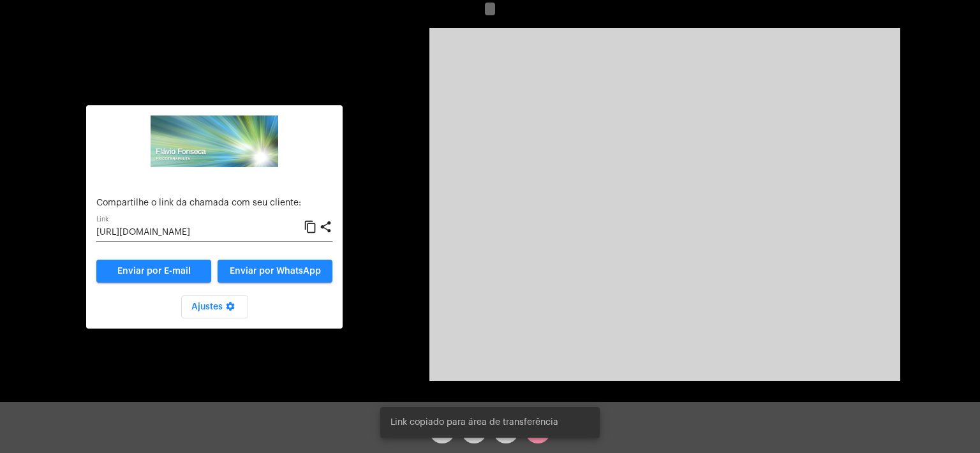 This screenshot has height=453, width=980. Describe the element at coordinates (214, 203) in the screenshot. I see `p: Compartilhe o link da chamada com seu cliente:` at that location.